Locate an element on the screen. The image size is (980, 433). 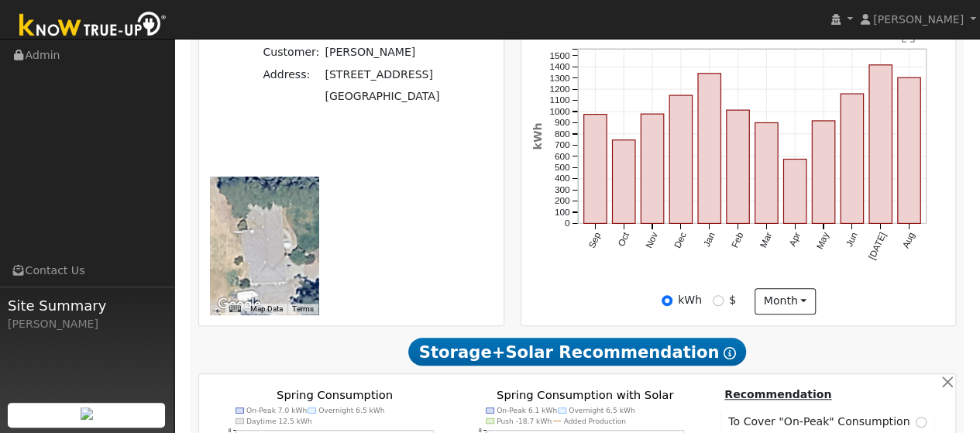
span: Storage+Solar Recommendation is located at coordinates (577, 351).